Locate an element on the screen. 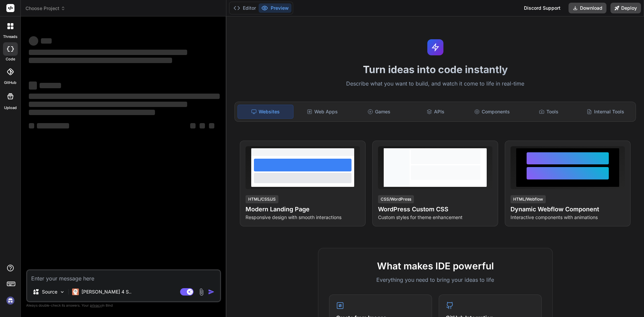 The height and width of the screenshot is (317, 644). button: Deploy is located at coordinates (626, 8).